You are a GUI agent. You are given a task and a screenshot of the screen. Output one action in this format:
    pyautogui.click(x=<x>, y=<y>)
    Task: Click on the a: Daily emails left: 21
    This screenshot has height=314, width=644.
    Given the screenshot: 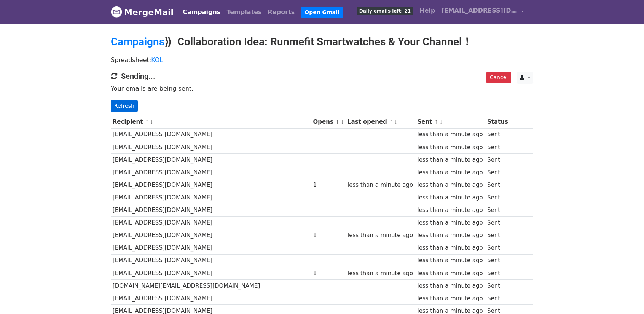 What is the action you would take?
    pyautogui.click(x=385, y=11)
    